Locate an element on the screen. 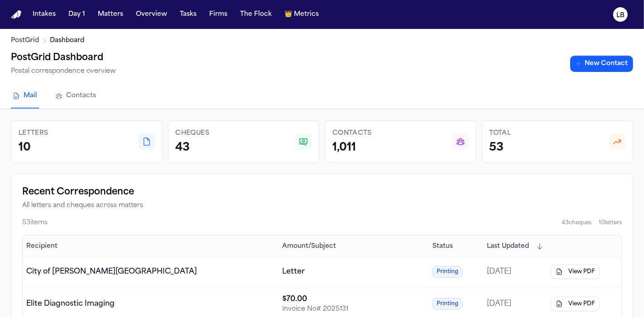 The image size is (644, 317). button: The Flock is located at coordinates (256, 15).